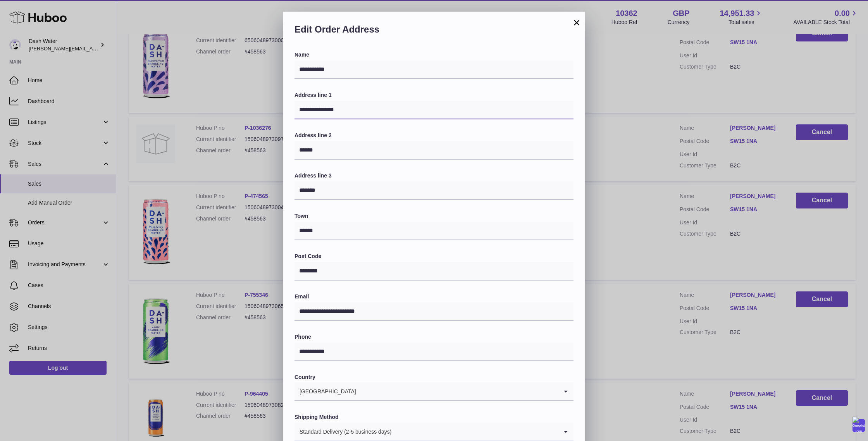  I want to click on label: Country, so click(434, 377).